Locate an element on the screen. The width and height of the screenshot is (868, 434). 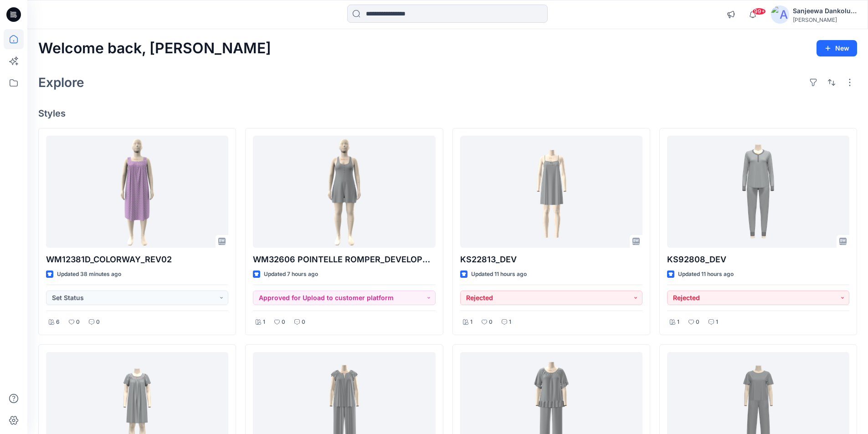
p: Updated 38 minutes ago is located at coordinates (89, 274).